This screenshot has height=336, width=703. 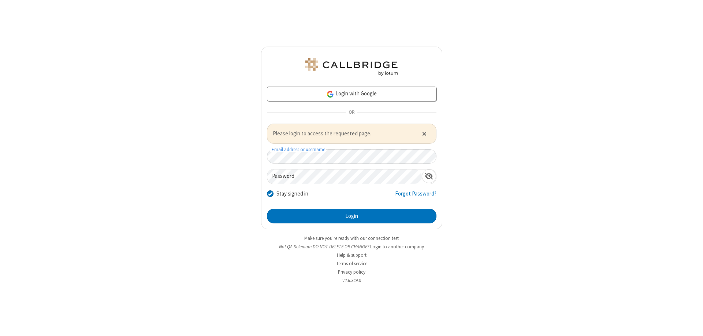 What do you see at coordinates (343, 133) in the screenshot?
I see `span: Please login to access the requested page.` at bounding box center [343, 133].